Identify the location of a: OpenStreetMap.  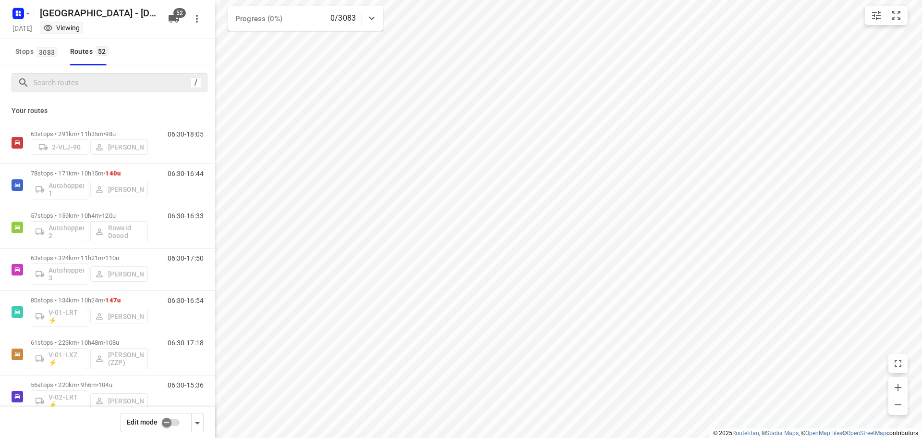
(867, 433).